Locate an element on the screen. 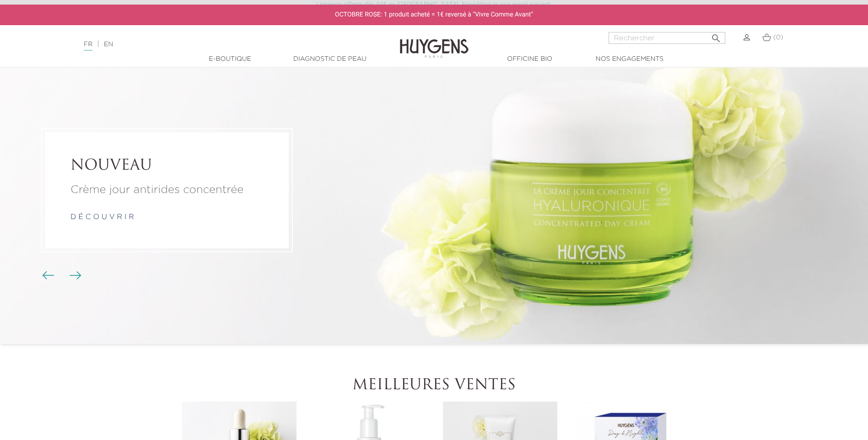  a: Diagnostic de peau is located at coordinates (330, 59).